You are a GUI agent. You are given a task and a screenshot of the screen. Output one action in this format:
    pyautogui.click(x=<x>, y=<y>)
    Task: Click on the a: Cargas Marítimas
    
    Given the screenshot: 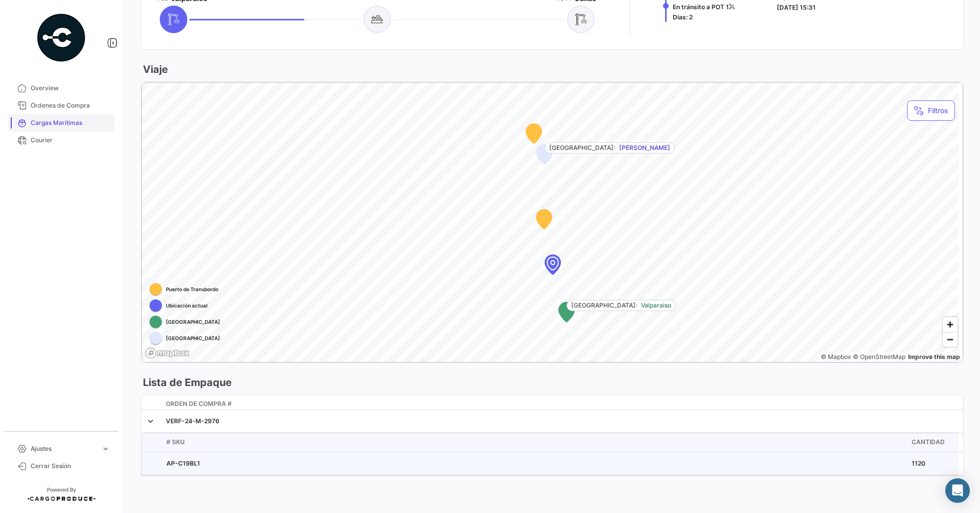 What is the action you would take?
    pyautogui.click(x=61, y=123)
    